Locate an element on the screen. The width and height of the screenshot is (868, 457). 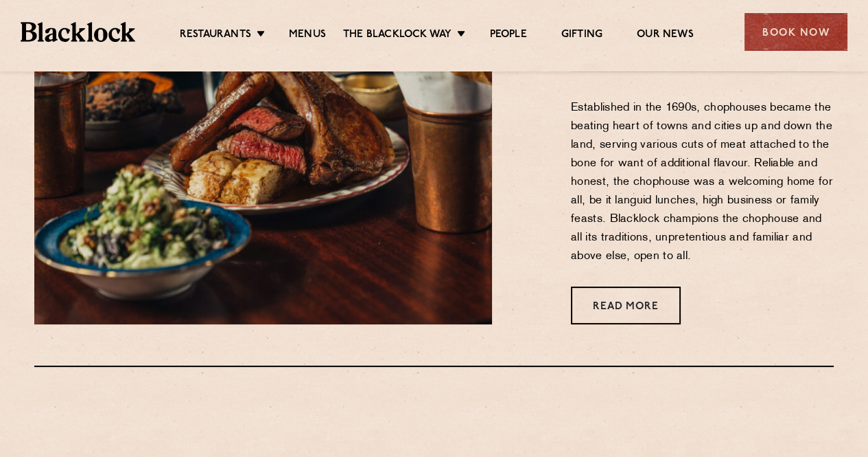
a: Our News is located at coordinates (665, 36).